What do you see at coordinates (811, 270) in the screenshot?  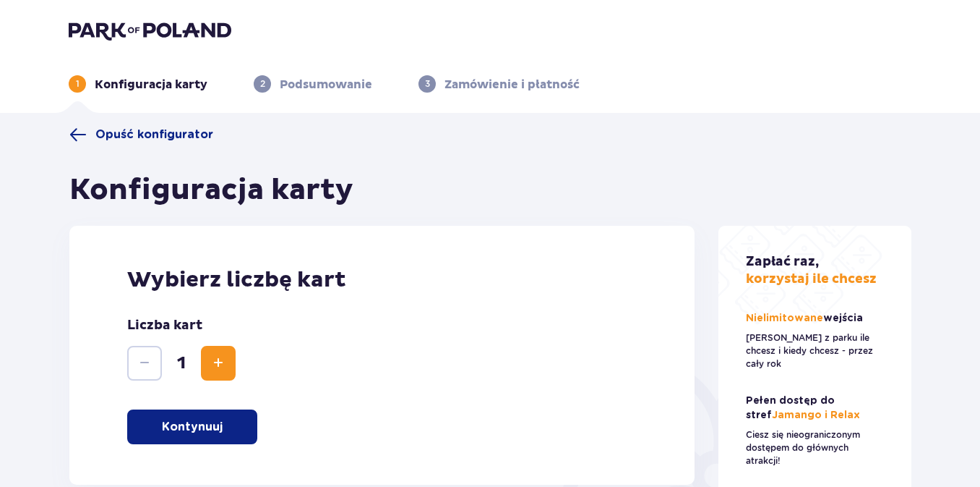 I see `p: korzystaj ile chcesz` at bounding box center [811, 270].